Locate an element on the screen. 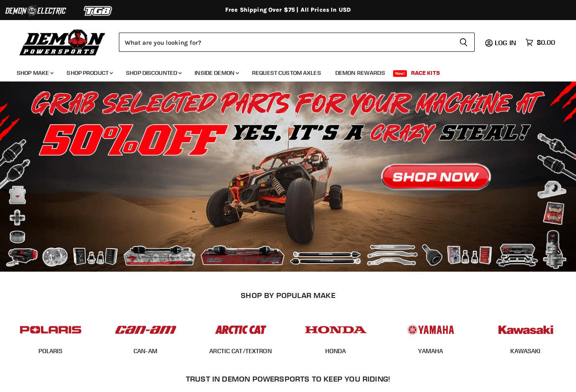 Image resolution: width=576 pixels, height=392 pixels. a: HONDA is located at coordinates (335, 351).